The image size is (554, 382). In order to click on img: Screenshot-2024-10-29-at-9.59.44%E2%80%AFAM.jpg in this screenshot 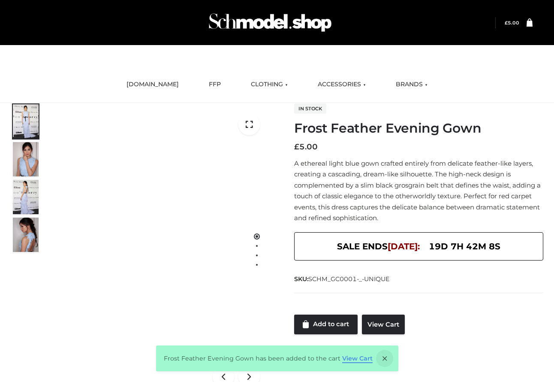, I will do `click(26, 159)`.